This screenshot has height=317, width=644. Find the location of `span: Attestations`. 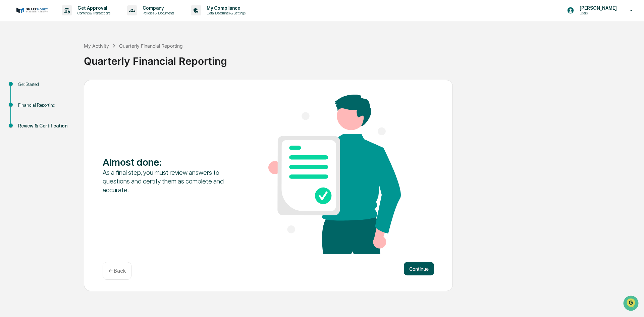

span: Attestations is located at coordinates (69, 88).